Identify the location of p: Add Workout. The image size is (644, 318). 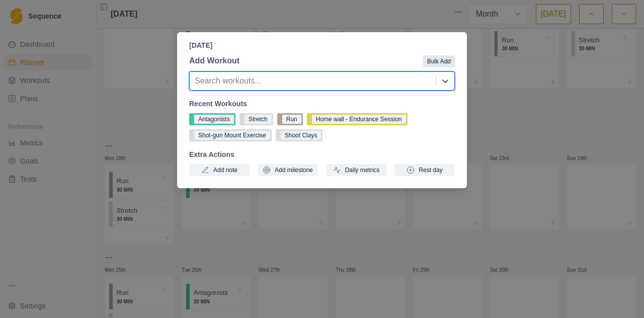
(215, 61).